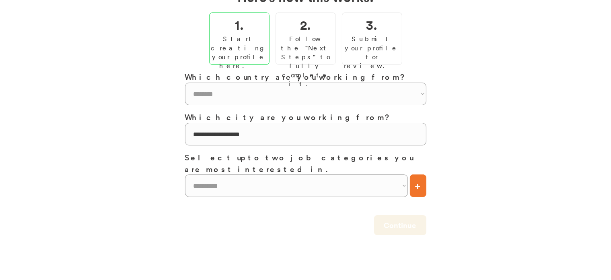 This screenshot has height=280, width=611. What do you see at coordinates (306, 76) in the screenshot?
I see `h3: Which country are you working from?` at bounding box center [306, 76].